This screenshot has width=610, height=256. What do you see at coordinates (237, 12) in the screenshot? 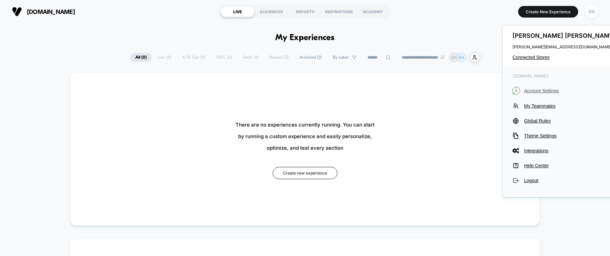
I see `div: LIVE` at bounding box center [237, 12].